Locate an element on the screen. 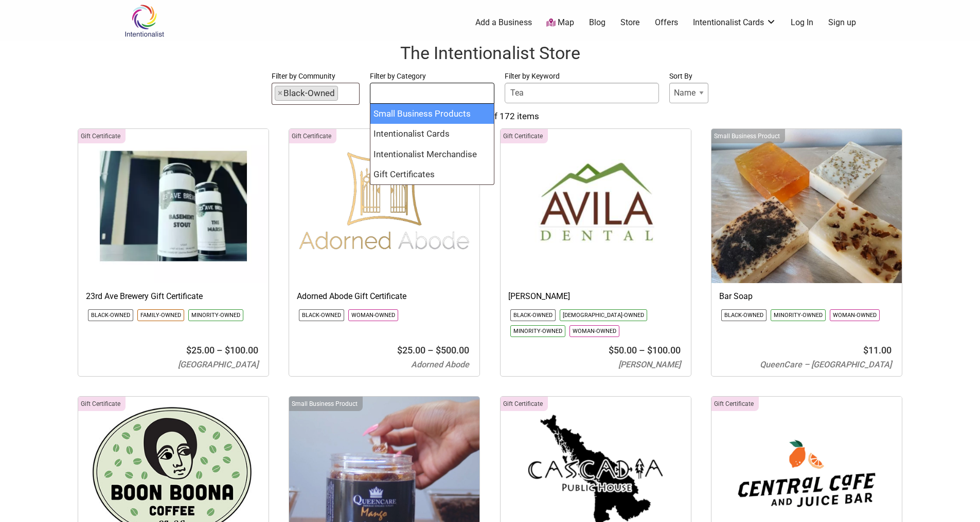 Image resolution: width=980 pixels, height=522 pixels. bdi: 500.00 is located at coordinates (452, 350).